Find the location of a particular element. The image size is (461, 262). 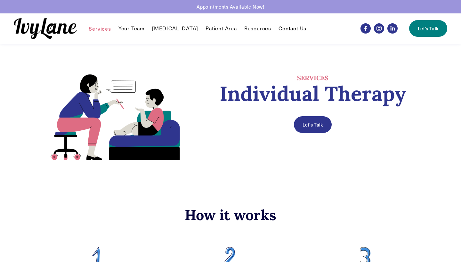

a: Facebook is located at coordinates (366, 28).